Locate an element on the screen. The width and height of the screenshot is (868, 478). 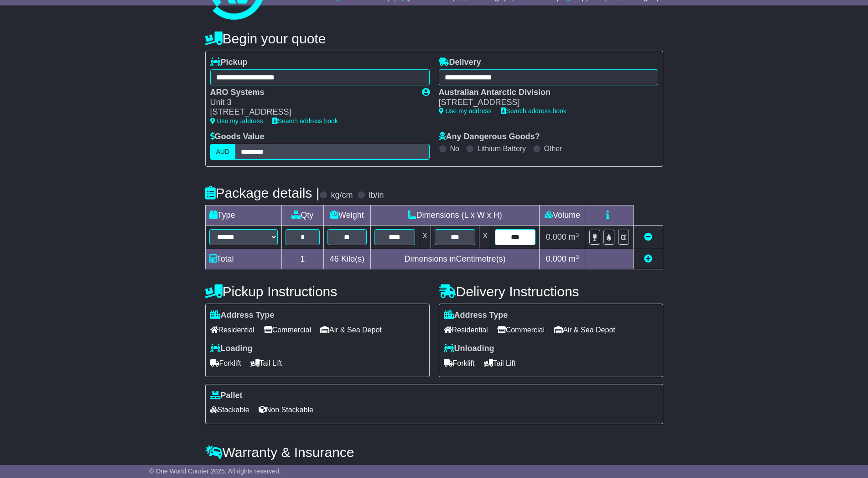
label: Pallet is located at coordinates (226, 396).